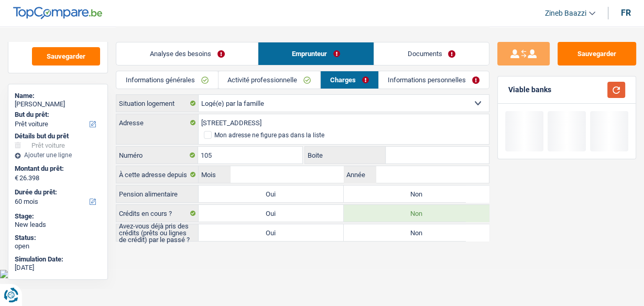 This screenshot has width=644, height=306. I want to click on label: Année, so click(360, 175).